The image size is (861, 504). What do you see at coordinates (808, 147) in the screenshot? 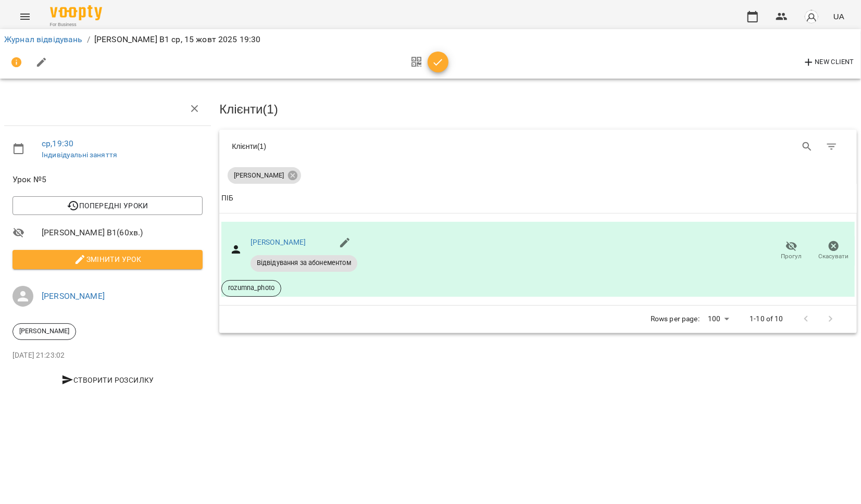
I see `button: Search` at bounding box center [808, 147].